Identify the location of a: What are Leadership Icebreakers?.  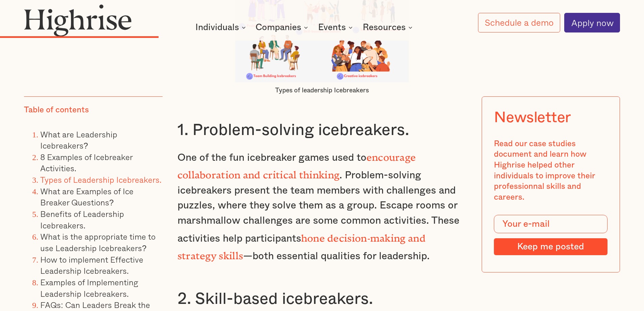
(79, 140).